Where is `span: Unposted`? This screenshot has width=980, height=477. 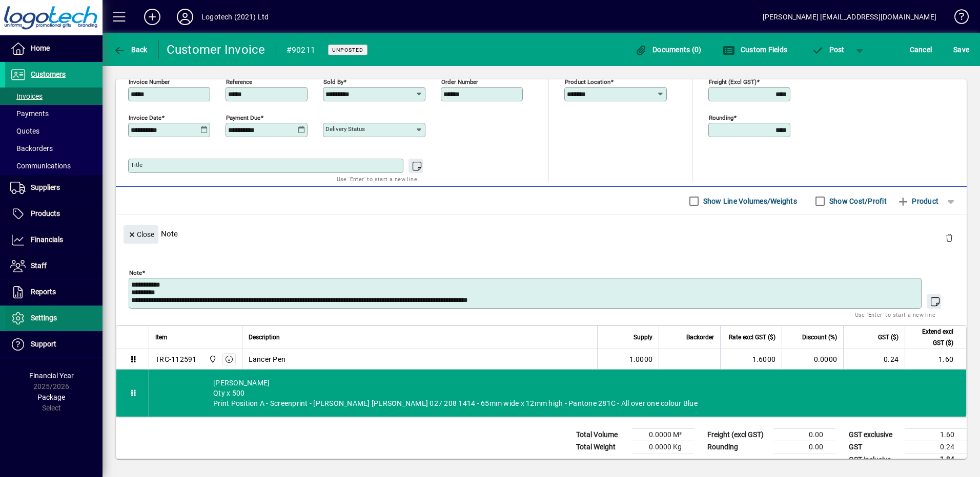
span: Unposted is located at coordinates (347, 49).